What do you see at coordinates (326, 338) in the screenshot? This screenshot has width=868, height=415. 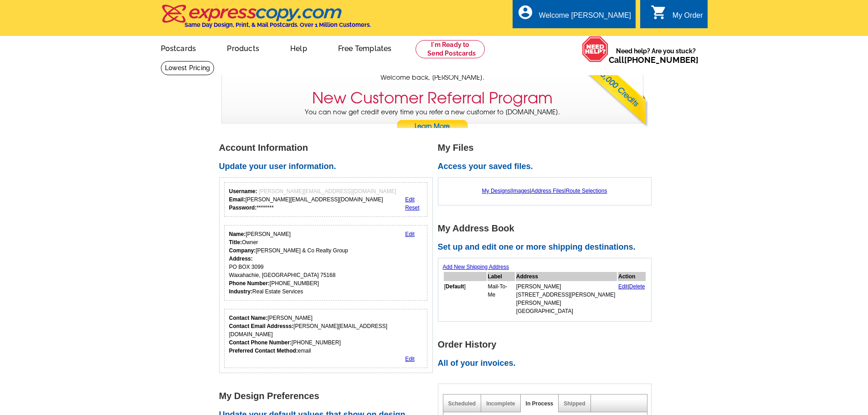 I see `div: Who should we contact regarding order issues?` at bounding box center [326, 338].